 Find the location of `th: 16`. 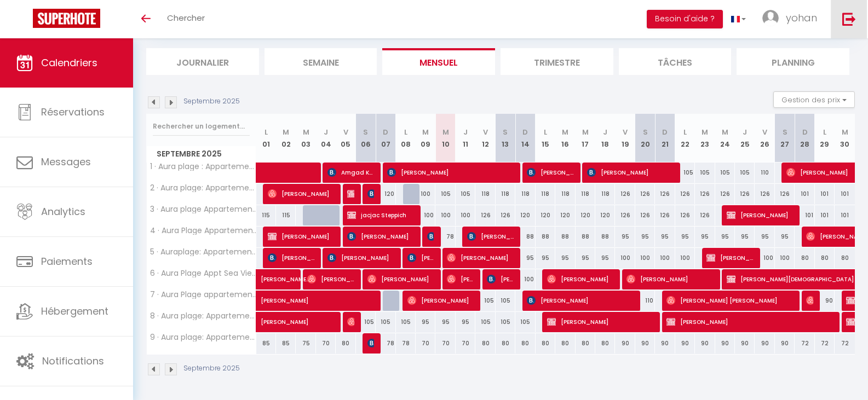

th: 16 is located at coordinates (565, 138).